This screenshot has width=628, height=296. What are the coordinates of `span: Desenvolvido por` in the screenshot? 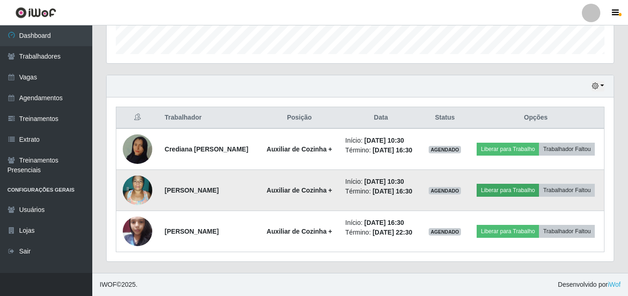 It's located at (589, 284).